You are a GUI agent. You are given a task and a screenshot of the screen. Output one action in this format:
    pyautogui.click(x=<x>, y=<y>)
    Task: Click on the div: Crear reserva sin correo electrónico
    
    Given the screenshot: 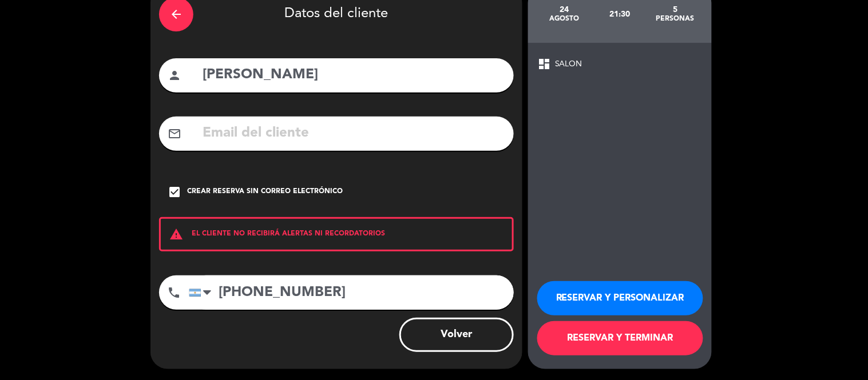 What is the action you would take?
    pyautogui.click(x=265, y=192)
    